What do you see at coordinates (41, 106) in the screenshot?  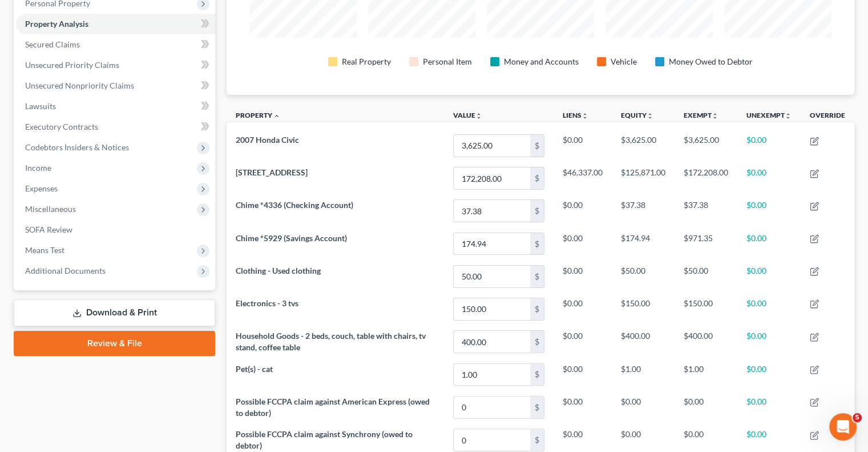 I see `span: Lawsuits` at bounding box center [41, 106].